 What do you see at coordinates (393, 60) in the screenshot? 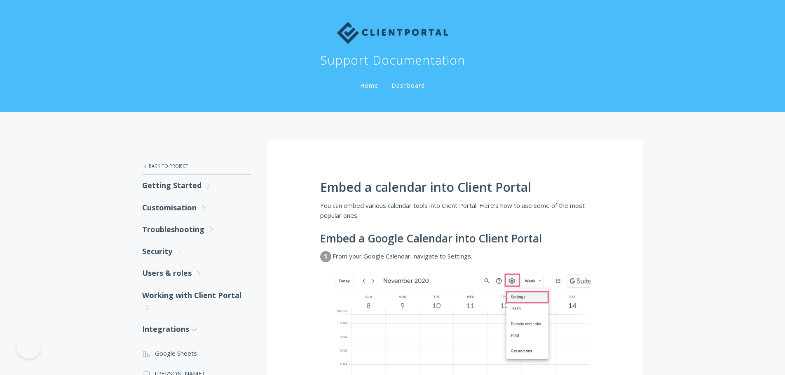
I see `h1: Support Documentation` at bounding box center [393, 60].